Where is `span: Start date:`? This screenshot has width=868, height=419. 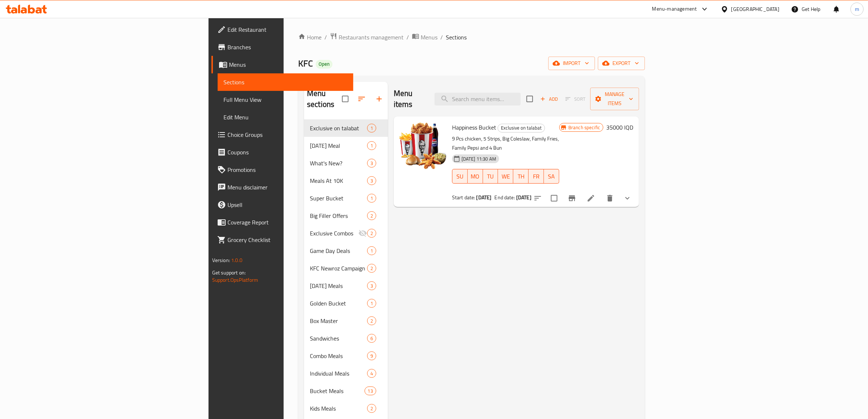
span: Start date: is located at coordinates (464, 197).